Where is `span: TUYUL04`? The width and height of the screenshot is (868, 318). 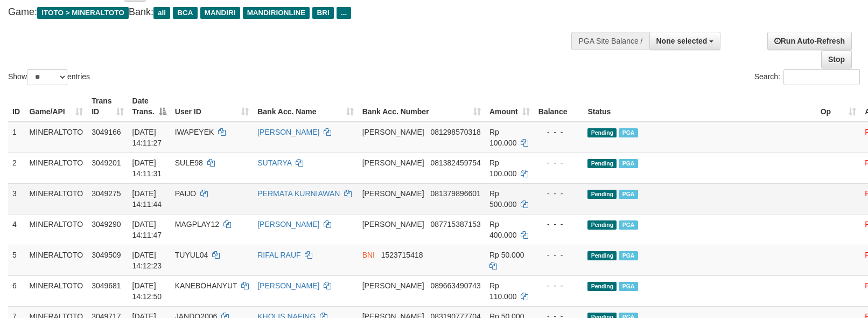
span: TUYUL04 is located at coordinates (191, 255).